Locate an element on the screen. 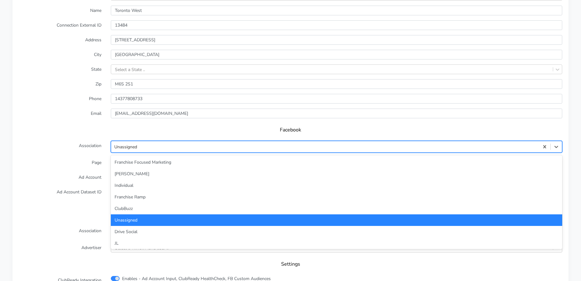 This screenshot has height=281, width=581. label: Name is located at coordinates (60, 10).